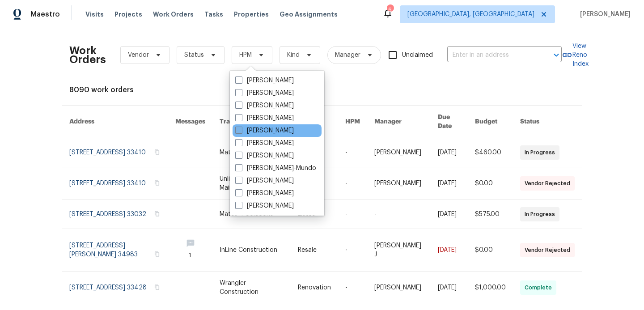  I want to click on span: Geo Assignments, so click(309, 14).